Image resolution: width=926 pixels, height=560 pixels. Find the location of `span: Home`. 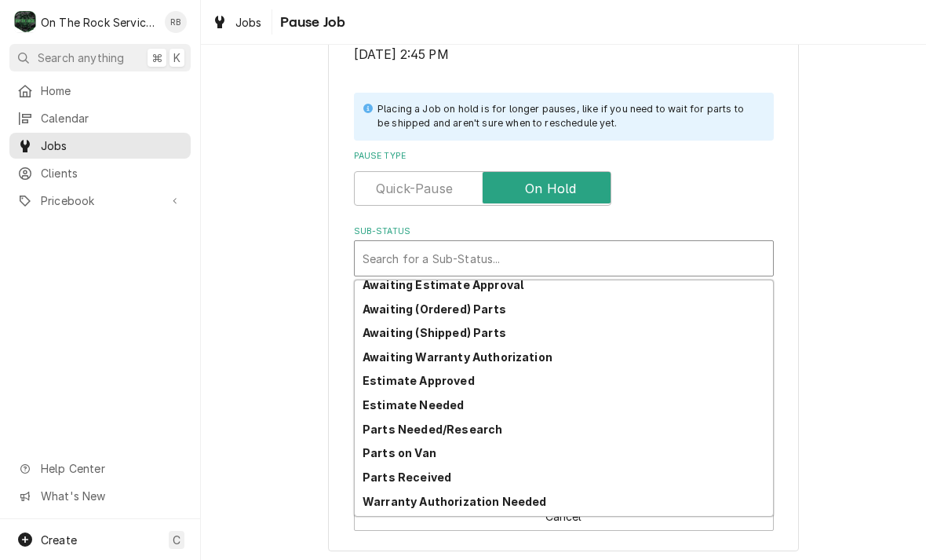

span: Home is located at coordinates (111, 90).